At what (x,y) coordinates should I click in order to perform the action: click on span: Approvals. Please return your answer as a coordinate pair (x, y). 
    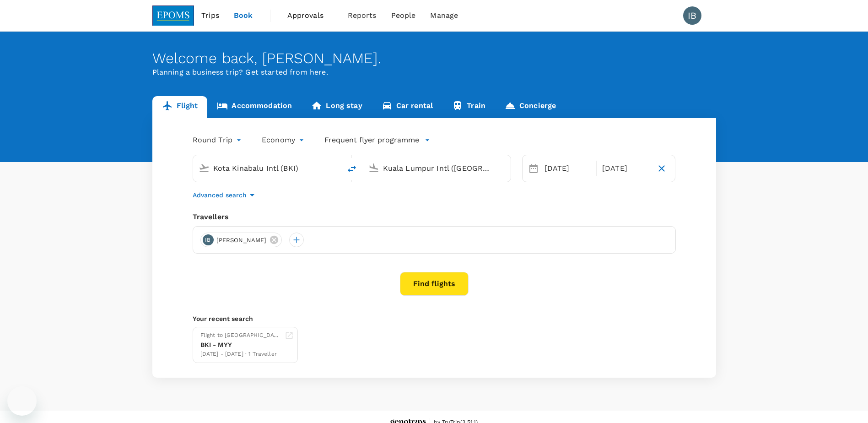
    Looking at the image, I should click on (310, 16).